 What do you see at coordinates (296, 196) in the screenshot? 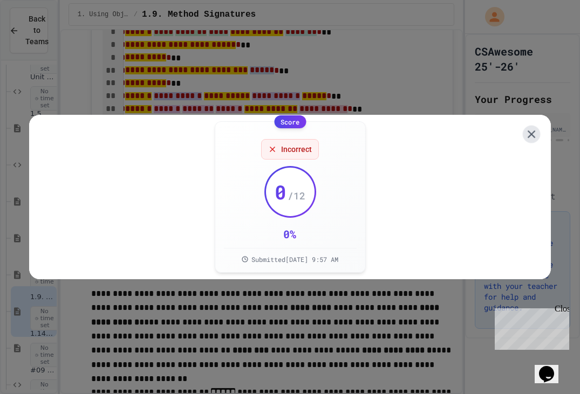
I see `span: / 12` at bounding box center [296, 196].